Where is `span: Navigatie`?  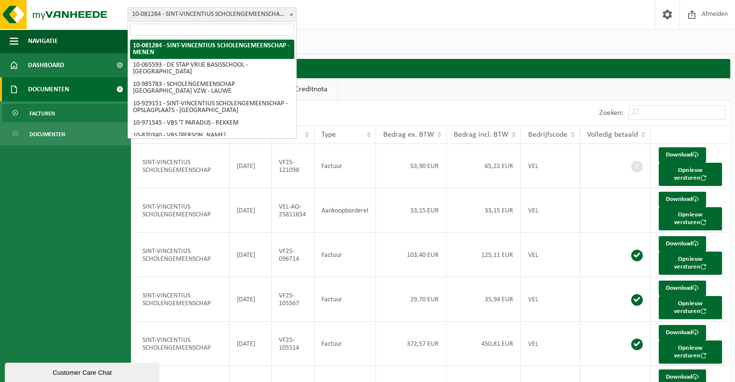 span: Navigatie is located at coordinates (43, 41).